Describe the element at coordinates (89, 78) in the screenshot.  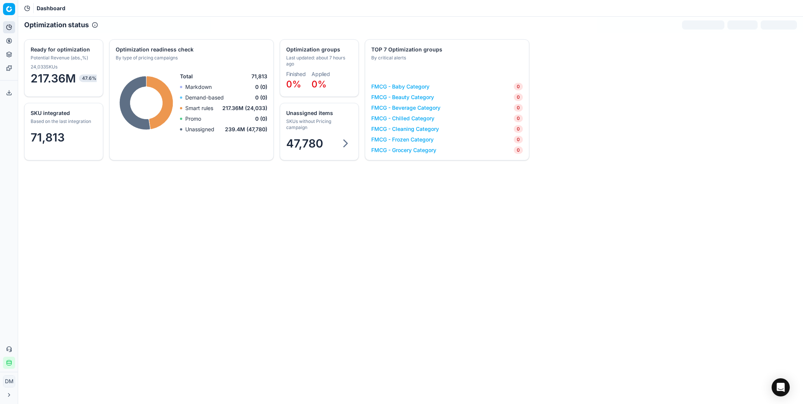
I see `span: 47.6%` at that location.